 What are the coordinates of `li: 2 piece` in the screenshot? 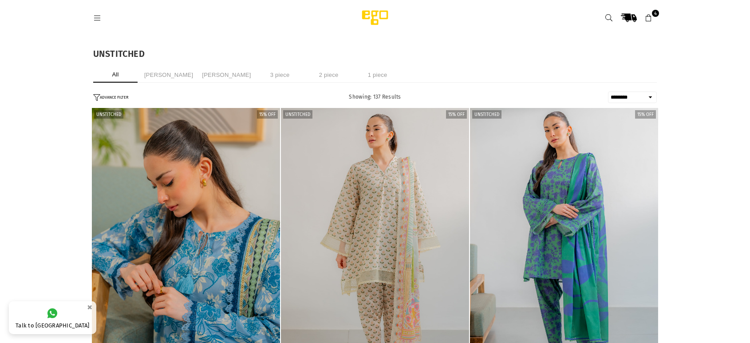 It's located at (329, 75).